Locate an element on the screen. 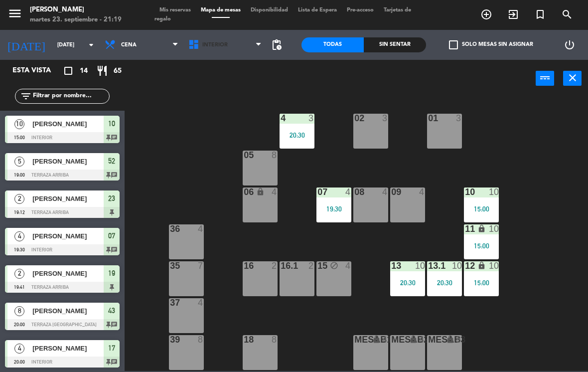 Image resolution: width=588 pixels, height=372 pixels. i: power_settings_new is located at coordinates (569, 45).